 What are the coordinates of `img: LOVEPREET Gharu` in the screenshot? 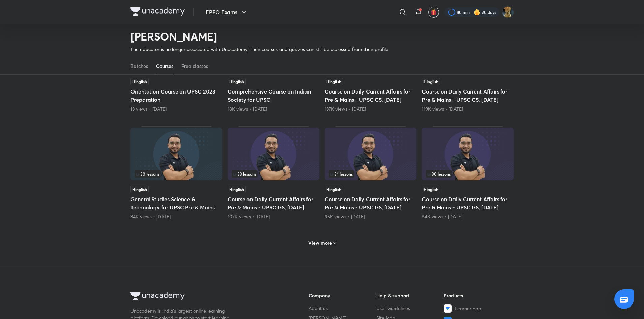 It's located at (508, 12).